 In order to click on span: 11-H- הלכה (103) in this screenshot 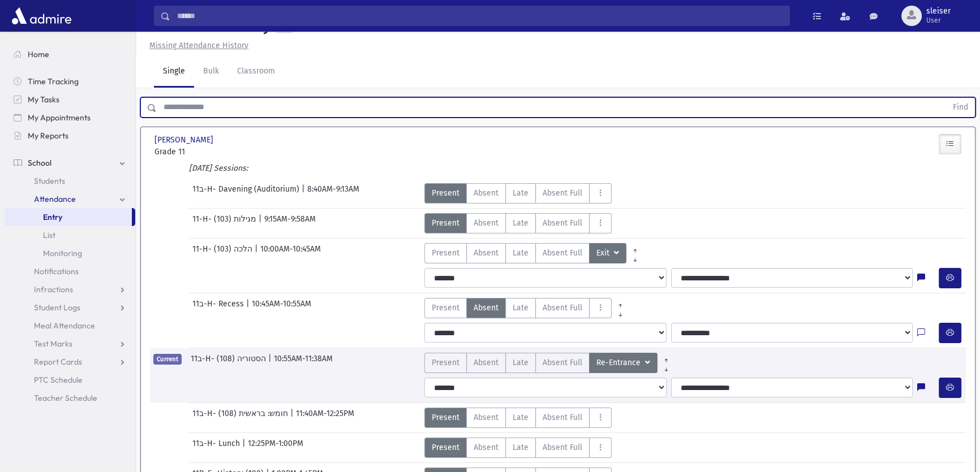, I will do `click(223, 254)`.